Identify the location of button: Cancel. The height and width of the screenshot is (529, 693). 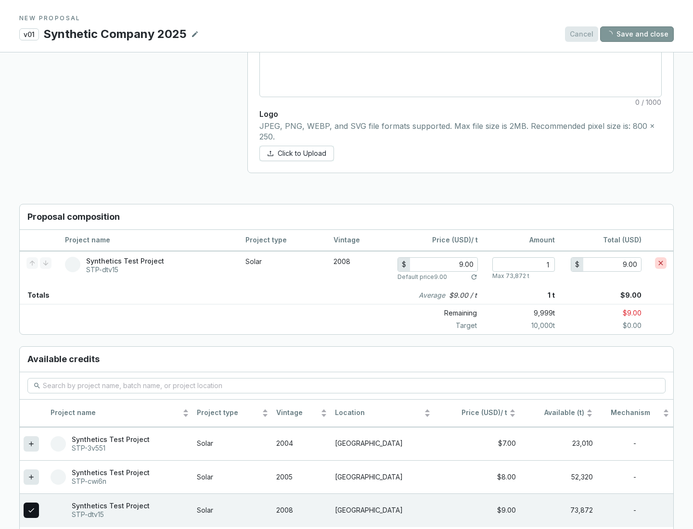
(581, 34).